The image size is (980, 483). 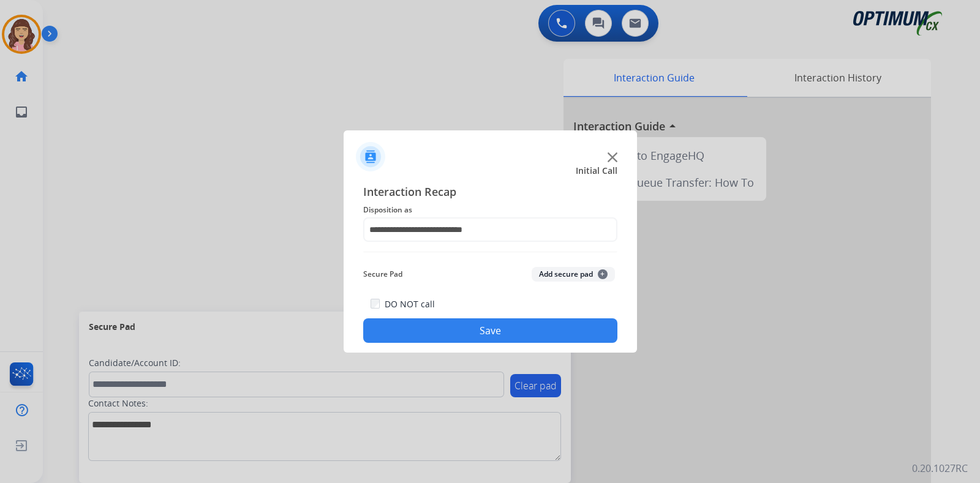 What do you see at coordinates (597, 171) in the screenshot?
I see `span: Initial Call` at bounding box center [597, 171].